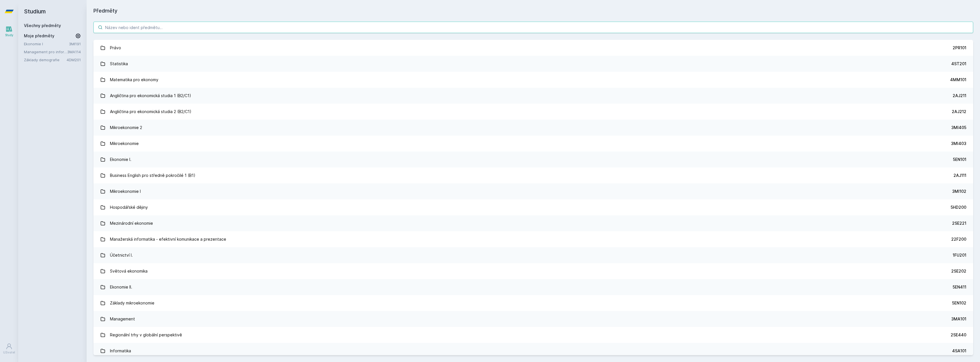 The width and height of the screenshot is (980, 362). Describe the element at coordinates (120, 351) in the screenshot. I see `div: Informatika` at that location.